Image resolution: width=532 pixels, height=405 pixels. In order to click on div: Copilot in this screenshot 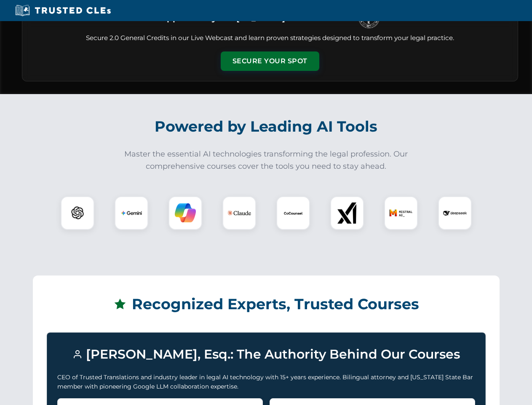, I will do `click(185, 213)`.